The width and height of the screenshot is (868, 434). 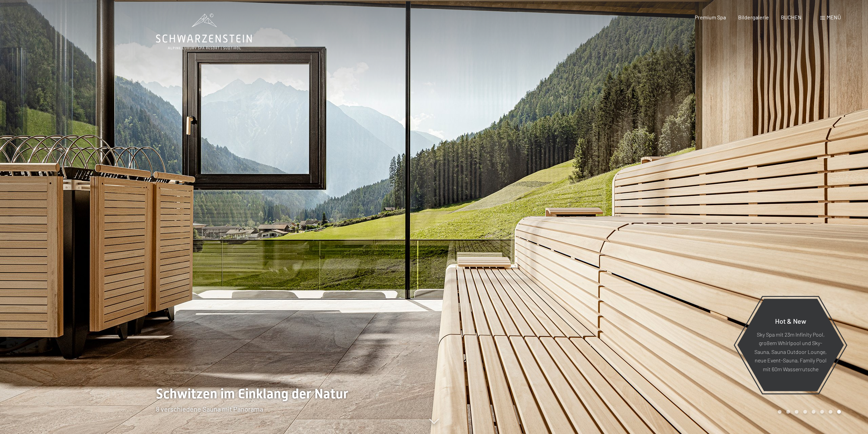 I want to click on span: Bildergalerie, so click(x=753, y=17).